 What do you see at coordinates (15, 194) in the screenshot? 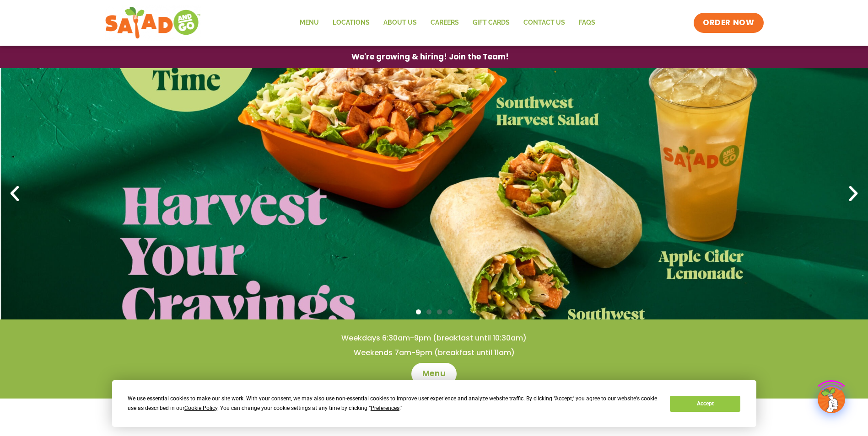
I see `div: Previous slide` at bounding box center [15, 194].